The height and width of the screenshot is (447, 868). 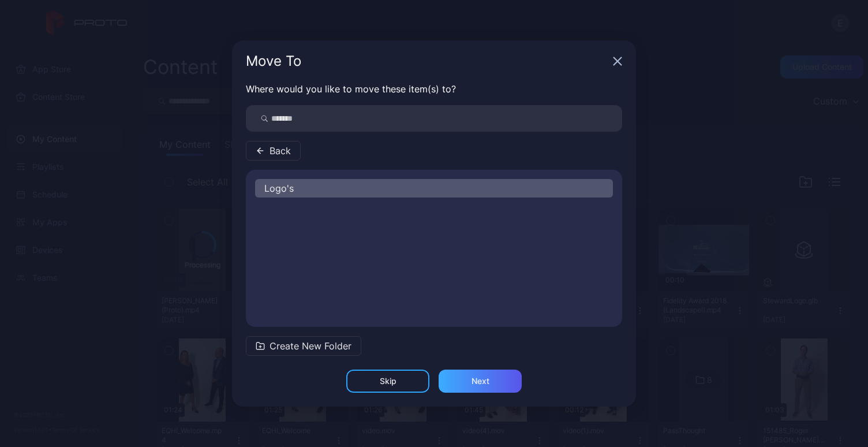 What do you see at coordinates (311, 346) in the screenshot?
I see `span: Create New Folder` at bounding box center [311, 346].